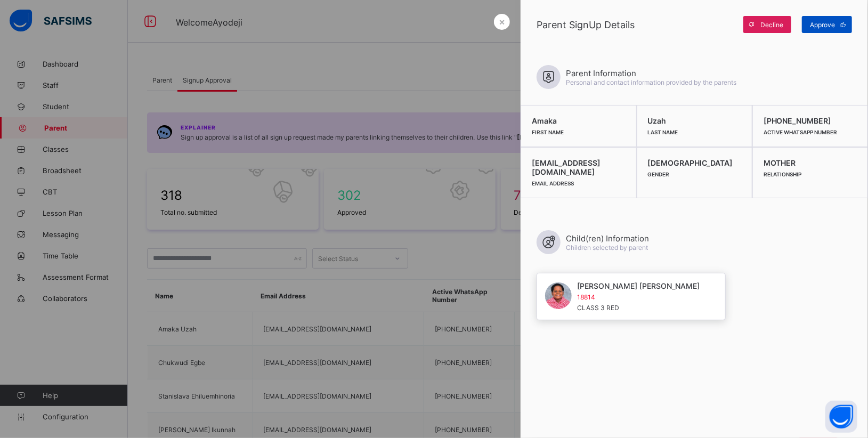 This screenshot has height=438, width=868. What do you see at coordinates (659, 174) in the screenshot?
I see `span: Gender` at bounding box center [659, 174].